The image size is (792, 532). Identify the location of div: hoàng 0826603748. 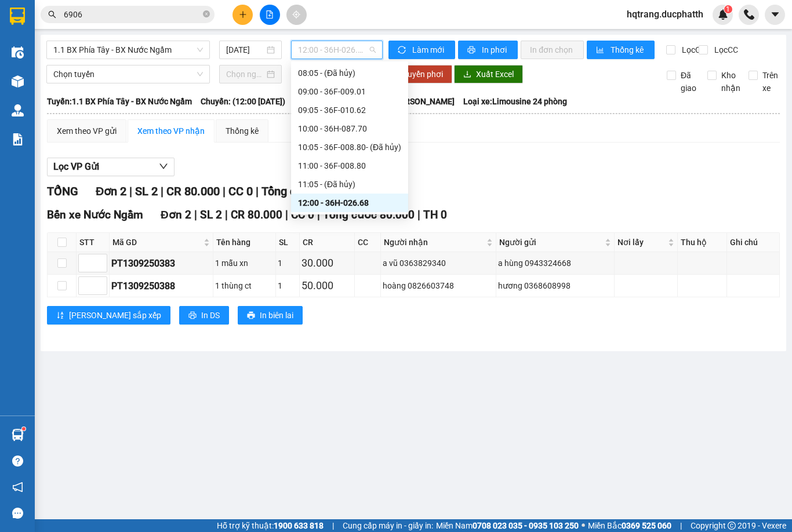
(438, 286).